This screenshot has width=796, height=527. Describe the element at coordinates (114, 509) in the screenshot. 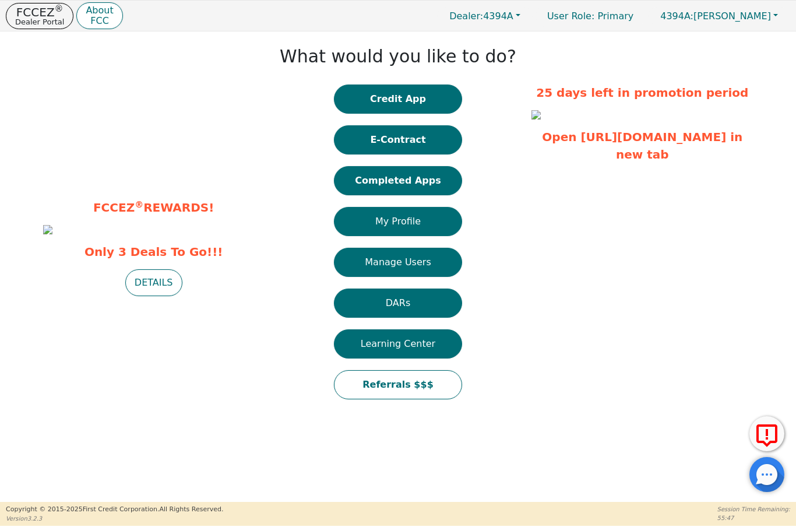

I see `p: Copyright © 2015- 2025 First Credit Corporation.` at that location.